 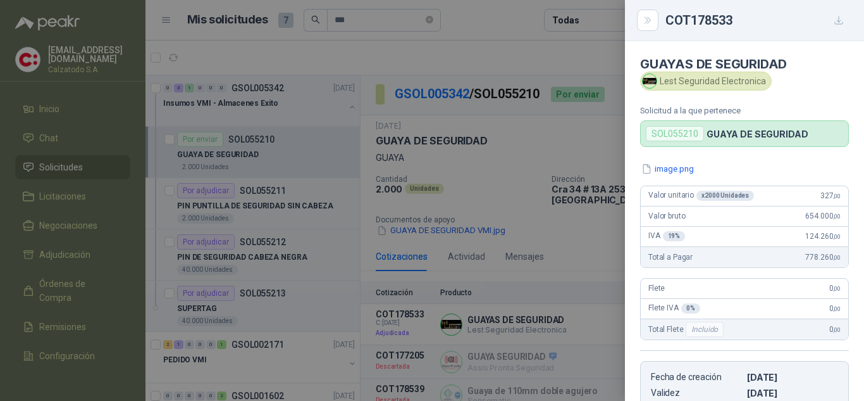 What do you see at coordinates (745, 64) in the screenshot?
I see `h4: GUAYAS DE SEGURIDAD` at bounding box center [745, 64].